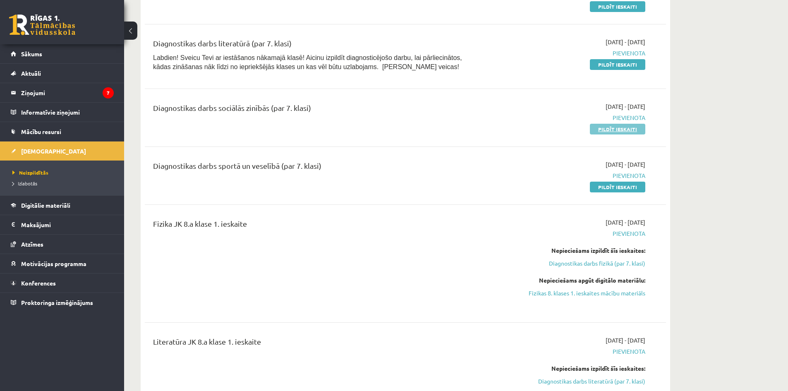 Image resolution: width=788 pixels, height=391 pixels. What do you see at coordinates (45, 205) in the screenshot?
I see `span: Digitālie materiāli` at bounding box center [45, 205].